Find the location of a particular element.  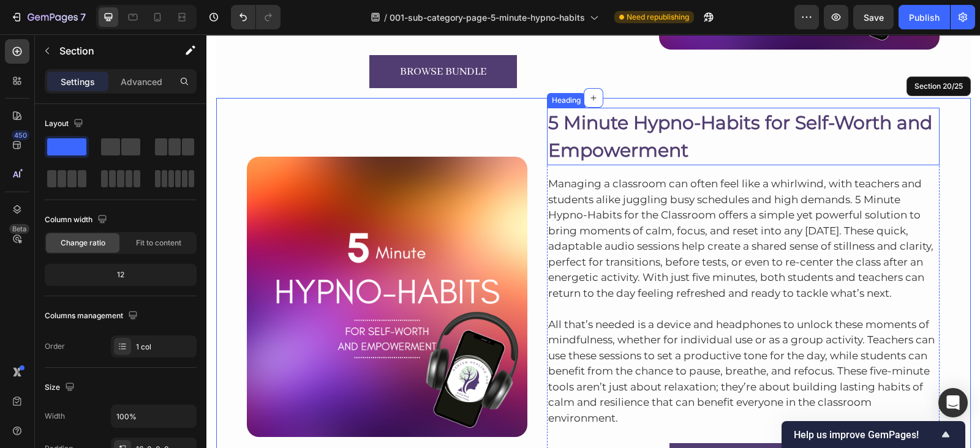

span: Fit to content is located at coordinates (159, 243).